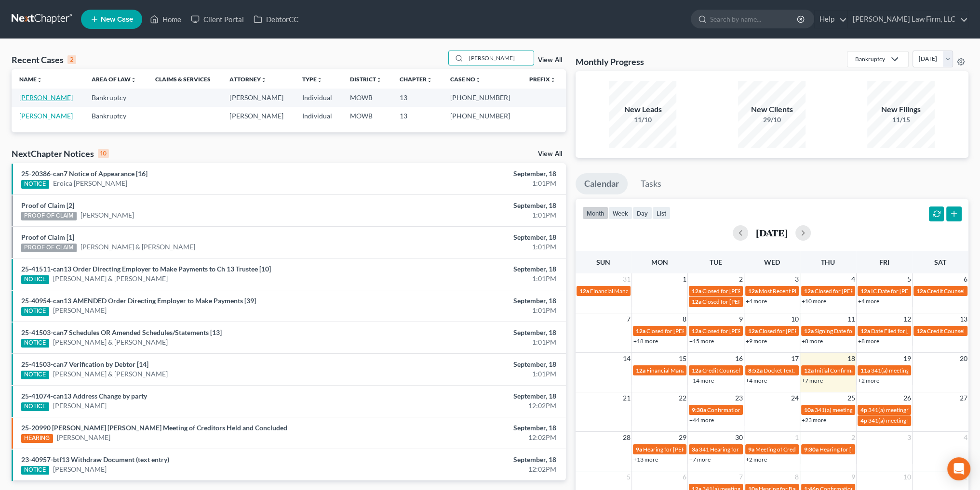 Image resolution: width=980 pixels, height=490 pixels. I want to click on a: Tasks, so click(651, 184).